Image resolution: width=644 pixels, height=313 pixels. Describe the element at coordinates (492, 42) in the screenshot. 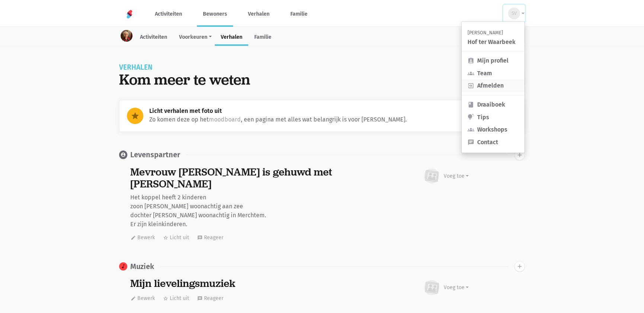

I see `div: Hof ter Waarbeek` at that location.